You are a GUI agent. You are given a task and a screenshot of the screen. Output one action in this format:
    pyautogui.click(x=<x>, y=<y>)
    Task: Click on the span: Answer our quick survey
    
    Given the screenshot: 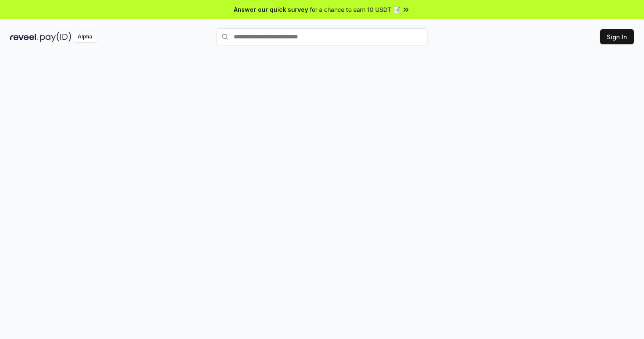 What is the action you would take?
    pyautogui.click(x=271, y=9)
    